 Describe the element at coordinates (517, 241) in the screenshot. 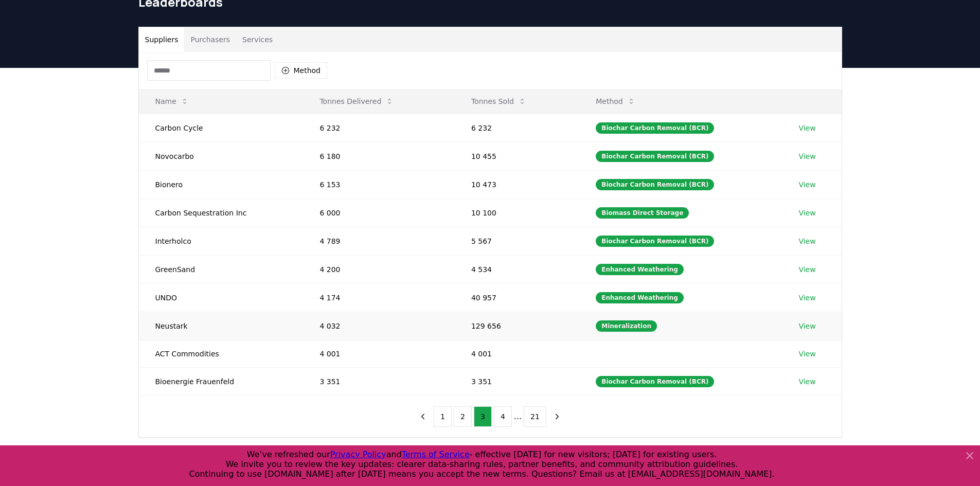

I see `td: 5 567` at that location.